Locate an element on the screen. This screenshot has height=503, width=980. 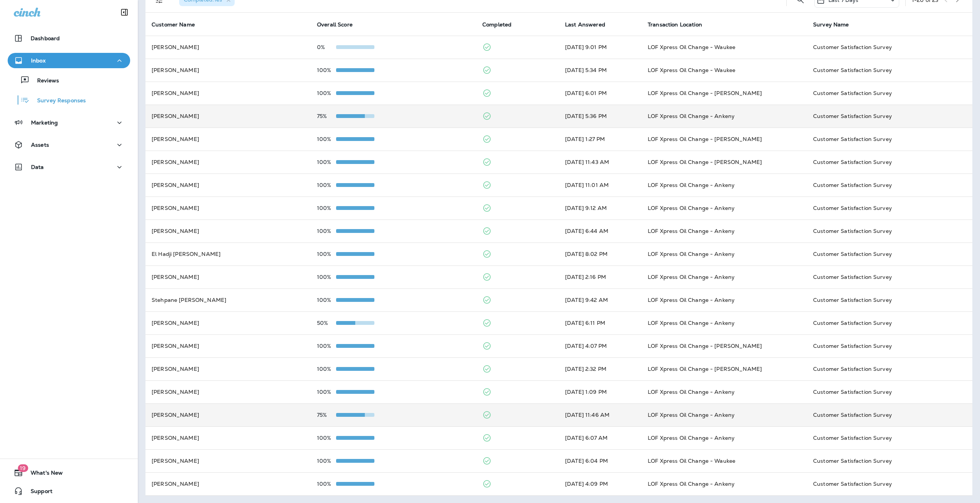
span: What's New is located at coordinates (43, 474).